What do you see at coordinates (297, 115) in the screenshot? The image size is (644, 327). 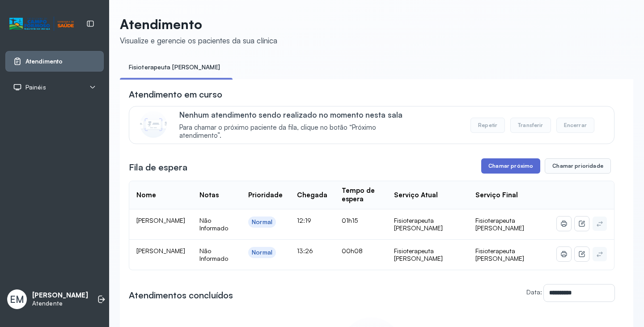 I see `p: Nenhum atendimento sendo realizado no momento nesta sala` at bounding box center [297, 115].